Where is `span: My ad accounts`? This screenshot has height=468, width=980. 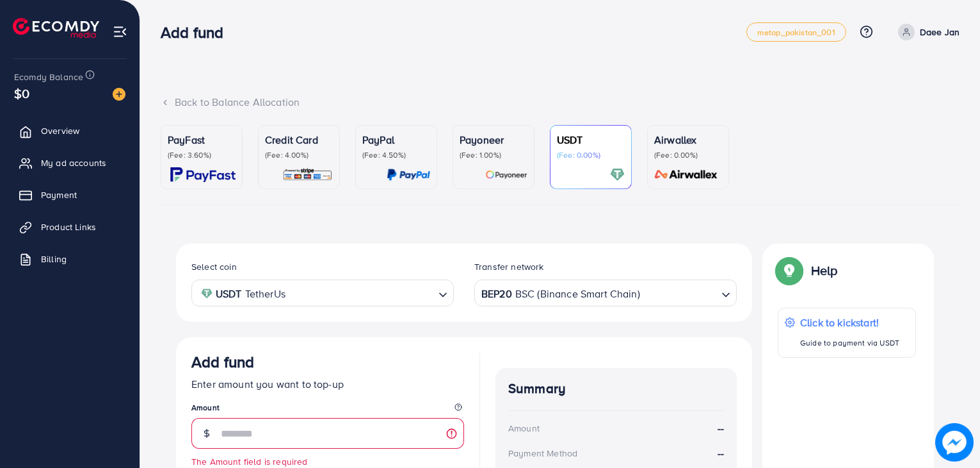
span: My ad accounts is located at coordinates (74, 162).